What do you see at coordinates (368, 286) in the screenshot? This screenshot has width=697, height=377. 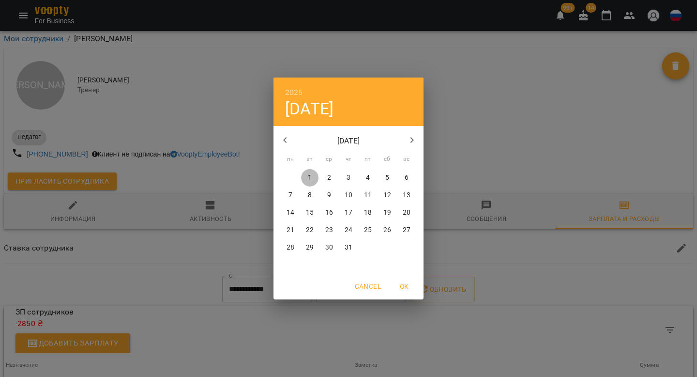 I see `span: Cancel` at bounding box center [368, 286].